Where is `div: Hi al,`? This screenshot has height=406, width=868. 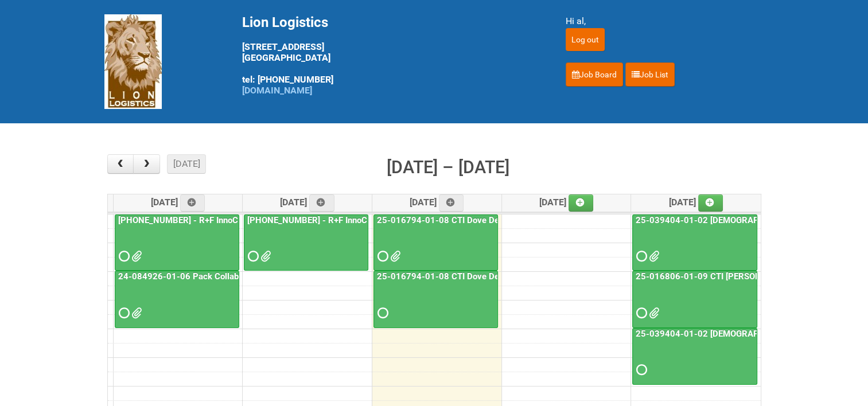
div: Hi al, is located at coordinates (665, 21).